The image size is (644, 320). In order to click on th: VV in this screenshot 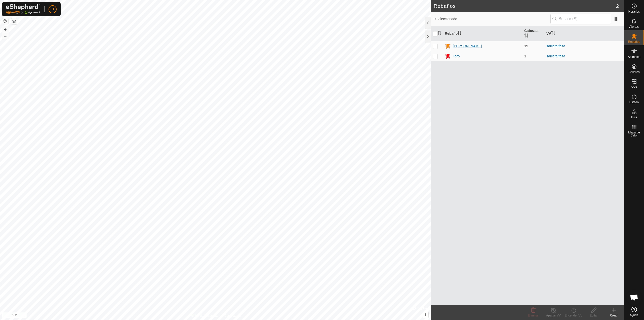, I will do `click(584, 34)`.